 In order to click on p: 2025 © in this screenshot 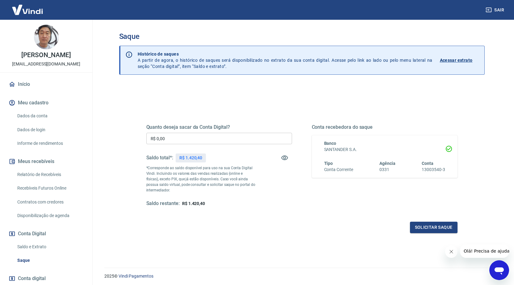, I will do `click(302, 276)`.